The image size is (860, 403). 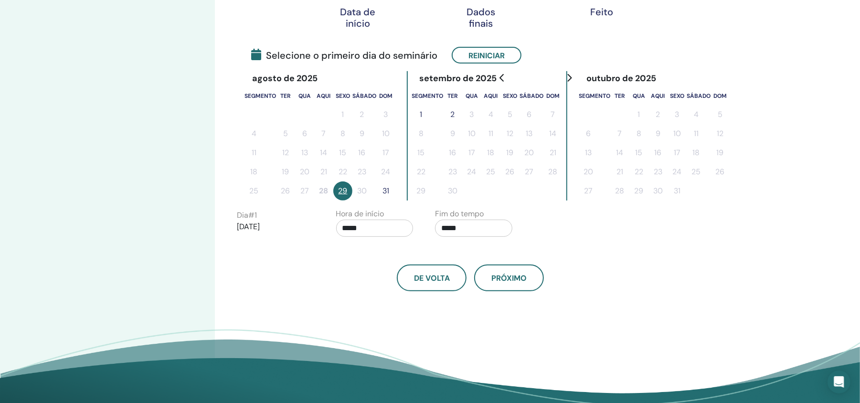 What do you see at coordinates (362, 171) in the screenshot?
I see `font: 23` at bounding box center [362, 171].